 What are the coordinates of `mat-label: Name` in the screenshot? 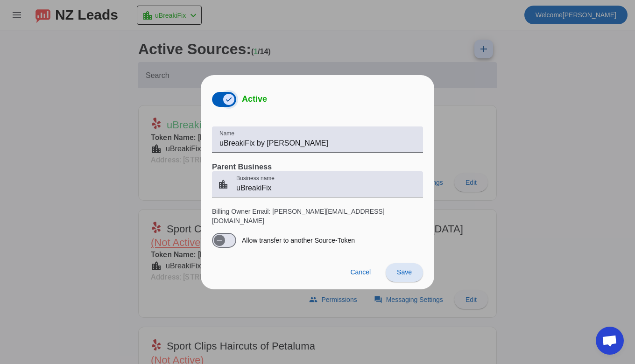 It's located at (227, 133).